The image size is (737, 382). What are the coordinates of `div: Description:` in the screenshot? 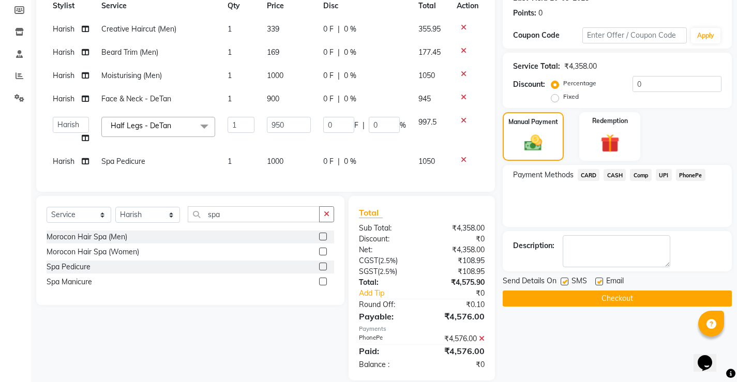 It's located at (533, 246).